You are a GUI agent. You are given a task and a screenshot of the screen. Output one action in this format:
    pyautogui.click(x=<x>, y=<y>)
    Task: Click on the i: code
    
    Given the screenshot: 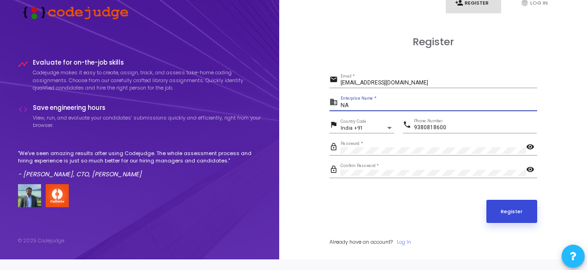 What is the action you would take?
    pyautogui.click(x=23, y=109)
    